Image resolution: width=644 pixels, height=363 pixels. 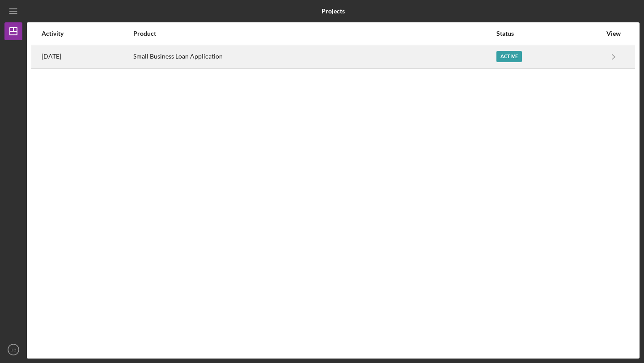 What do you see at coordinates (87, 33) in the screenshot?
I see `div: Activity` at bounding box center [87, 33].